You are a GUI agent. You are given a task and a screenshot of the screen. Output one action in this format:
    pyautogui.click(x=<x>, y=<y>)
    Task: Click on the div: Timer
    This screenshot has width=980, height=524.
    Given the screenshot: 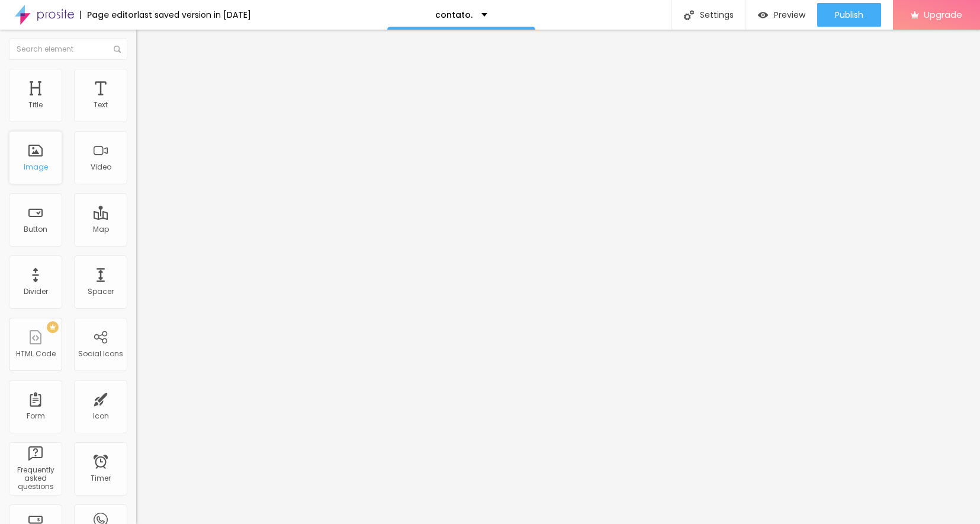 What is the action you would take?
    pyautogui.click(x=100, y=478)
    